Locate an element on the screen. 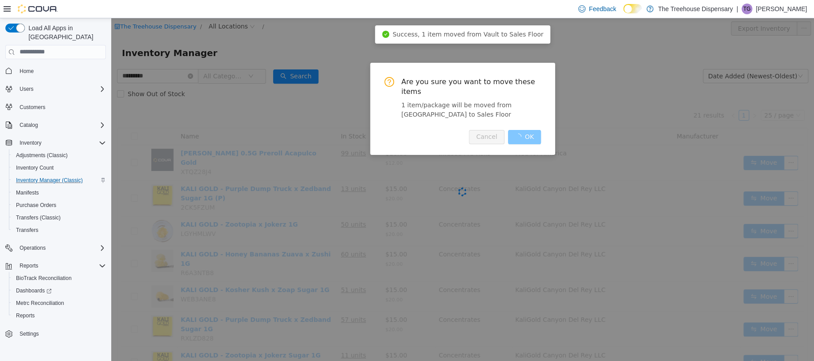  a: Transfers (Classic) is located at coordinates (38, 218).